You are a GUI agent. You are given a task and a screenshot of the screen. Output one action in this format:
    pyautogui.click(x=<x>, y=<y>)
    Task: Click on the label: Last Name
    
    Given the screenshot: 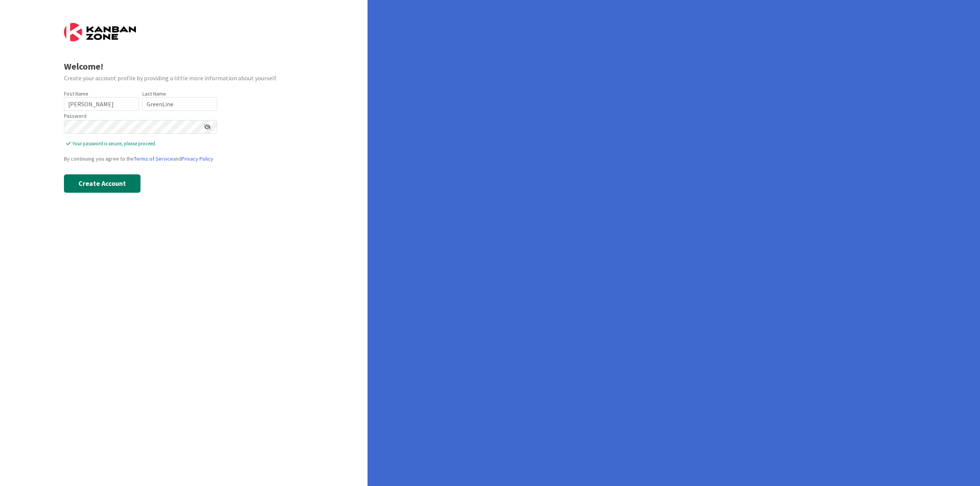 What is the action you would take?
    pyautogui.click(x=155, y=94)
    